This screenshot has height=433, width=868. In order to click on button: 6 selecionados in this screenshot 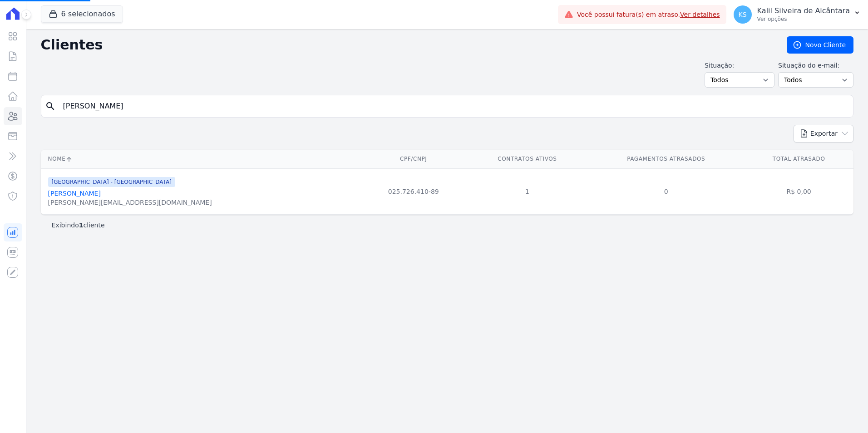, I will do `click(82, 14)`.